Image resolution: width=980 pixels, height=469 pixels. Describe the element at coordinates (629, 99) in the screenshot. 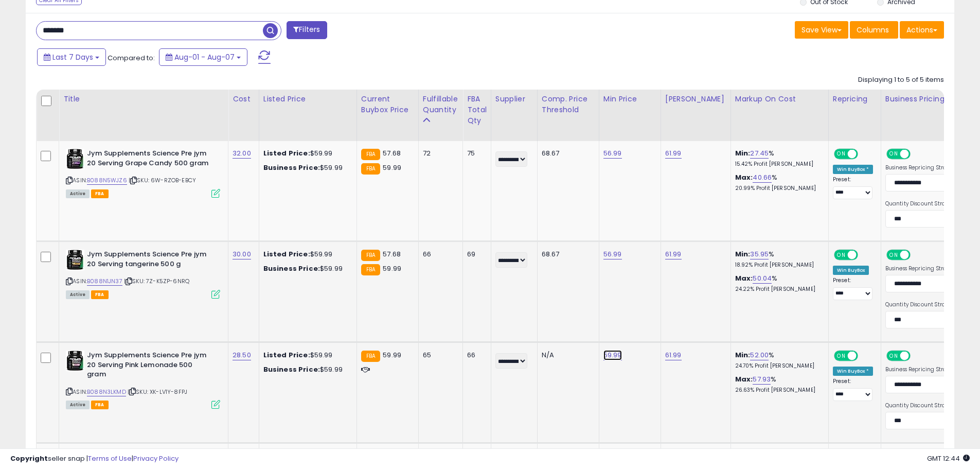

I see `div: Min Price` at that location.